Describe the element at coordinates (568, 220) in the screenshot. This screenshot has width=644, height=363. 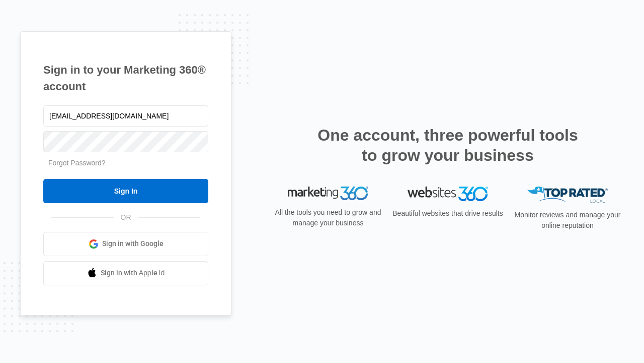
I see `p: Monitor reviews and manage your online reputation` at that location.